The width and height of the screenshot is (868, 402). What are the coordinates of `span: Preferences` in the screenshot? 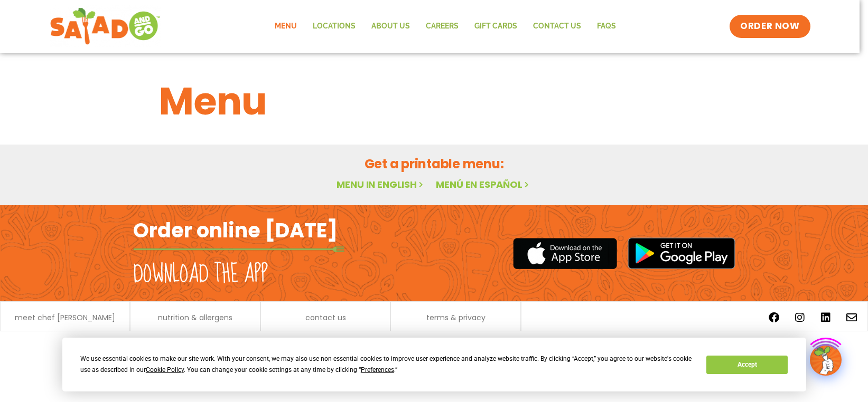 It's located at (377, 370).